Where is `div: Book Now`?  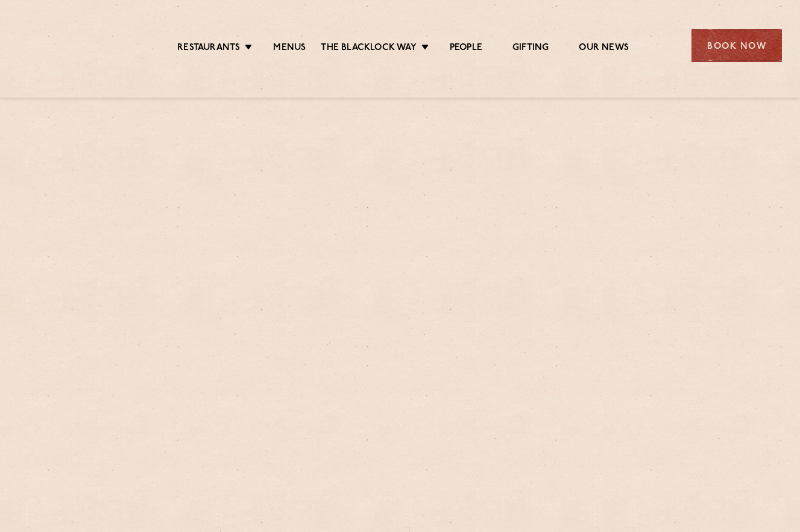
div: Book Now is located at coordinates (737, 45).